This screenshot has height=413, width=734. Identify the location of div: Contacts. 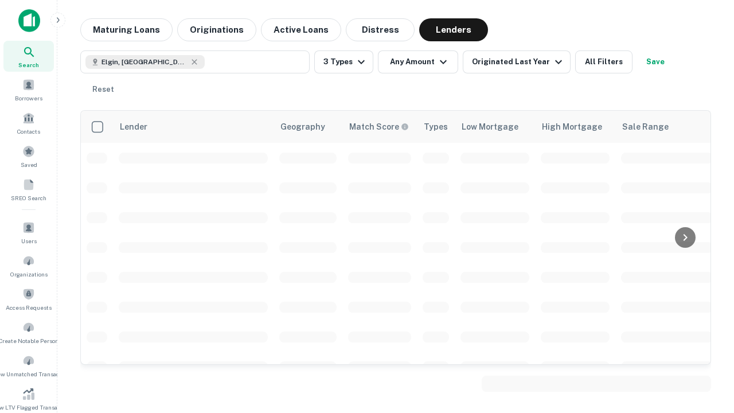
(29, 123).